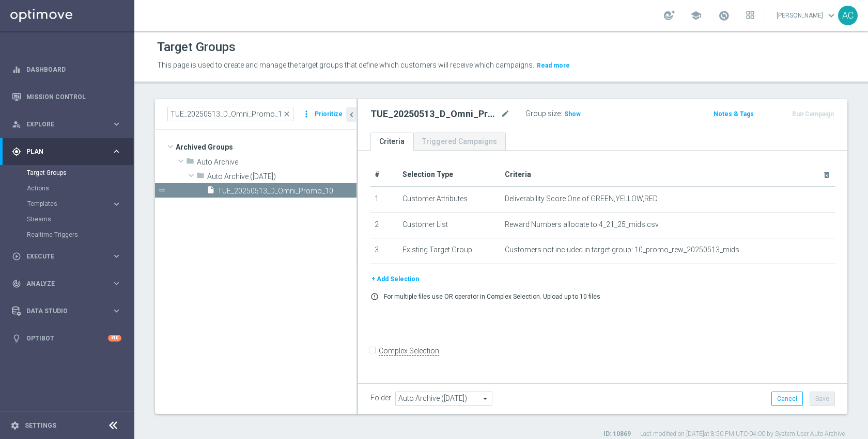  I want to click on a: Optibot, so click(67, 338).